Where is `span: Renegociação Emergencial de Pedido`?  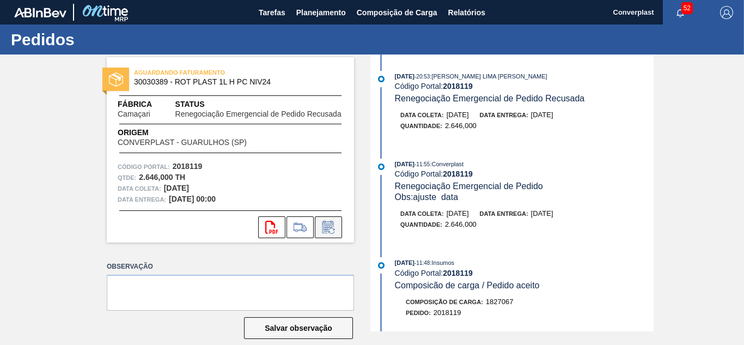
span: Renegociação Emergencial de Pedido is located at coordinates (469, 186).